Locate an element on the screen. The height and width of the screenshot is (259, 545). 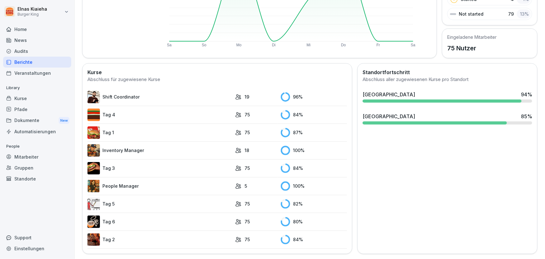
div: 85 % is located at coordinates (527, 116).